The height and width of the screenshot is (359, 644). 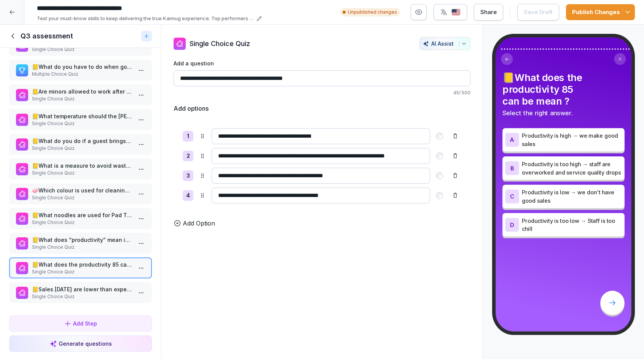 What do you see at coordinates (489, 12) in the screenshot?
I see `button: Share` at bounding box center [489, 12].